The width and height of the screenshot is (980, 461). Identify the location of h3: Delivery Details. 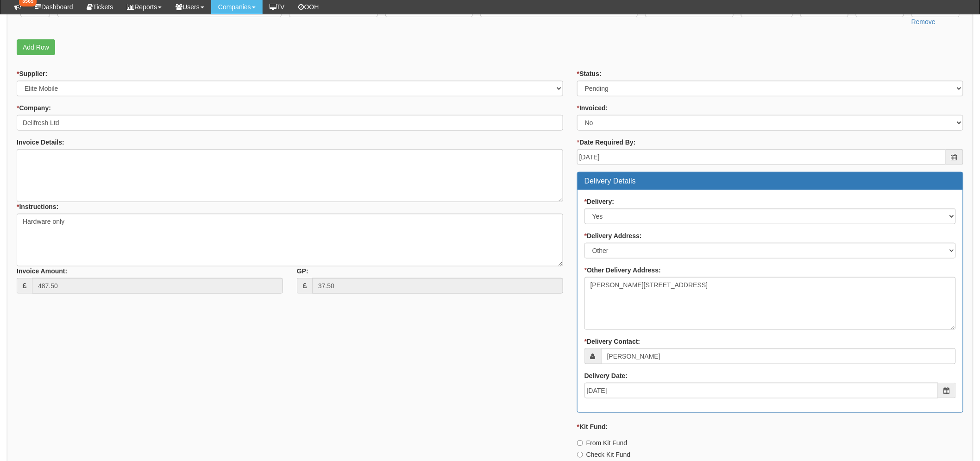
(771, 181).